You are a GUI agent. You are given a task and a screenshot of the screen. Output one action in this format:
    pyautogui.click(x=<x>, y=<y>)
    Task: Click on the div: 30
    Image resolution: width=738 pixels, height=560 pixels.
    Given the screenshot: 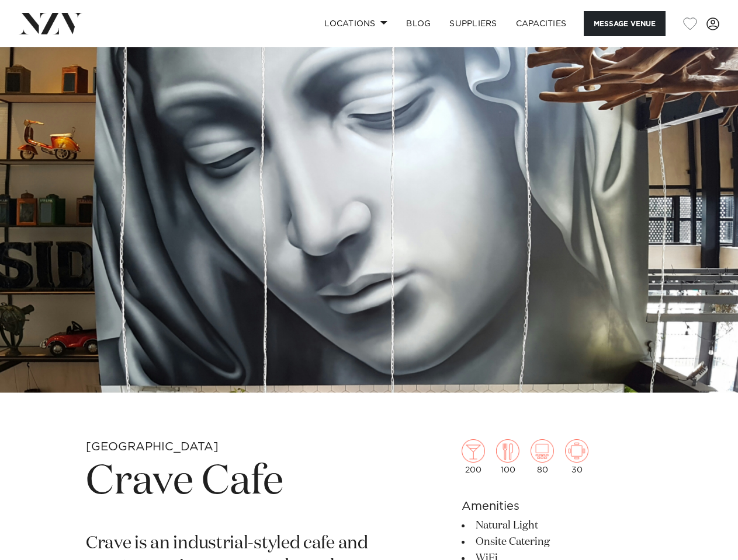 What is the action you would take?
    pyautogui.click(x=577, y=457)
    